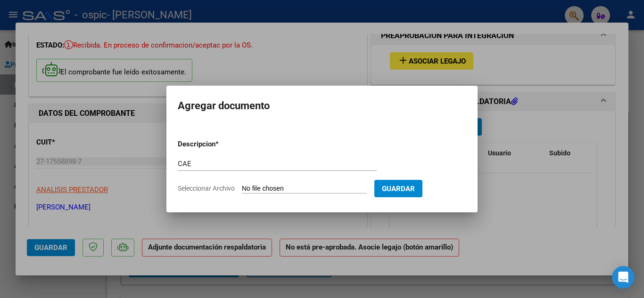  I want to click on h2: Agregar documento, so click(322, 106).